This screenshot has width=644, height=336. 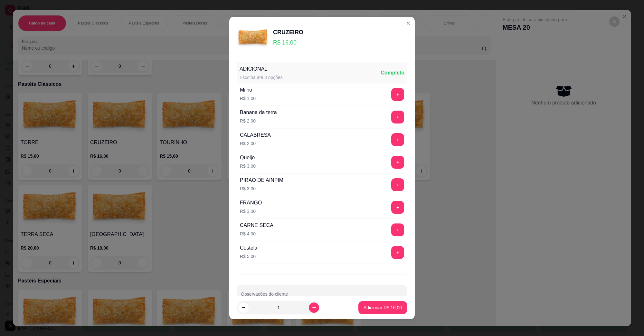 I want to click on div: Completo, so click(x=392, y=73).